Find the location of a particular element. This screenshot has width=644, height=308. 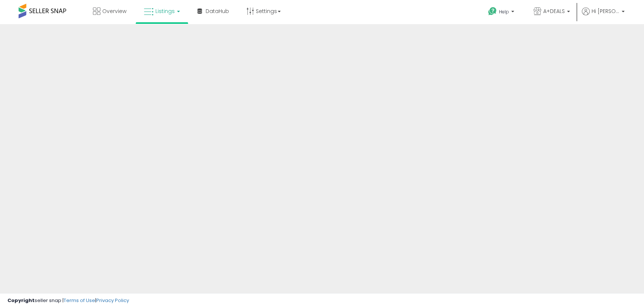

div: seller snap | | is located at coordinates (68, 300).